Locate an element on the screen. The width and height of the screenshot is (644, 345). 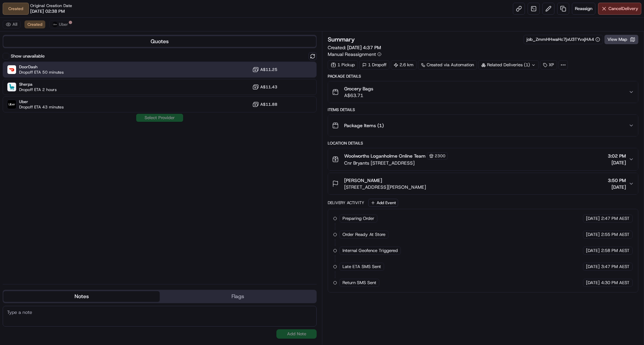
div: Package Details is located at coordinates (483, 76).